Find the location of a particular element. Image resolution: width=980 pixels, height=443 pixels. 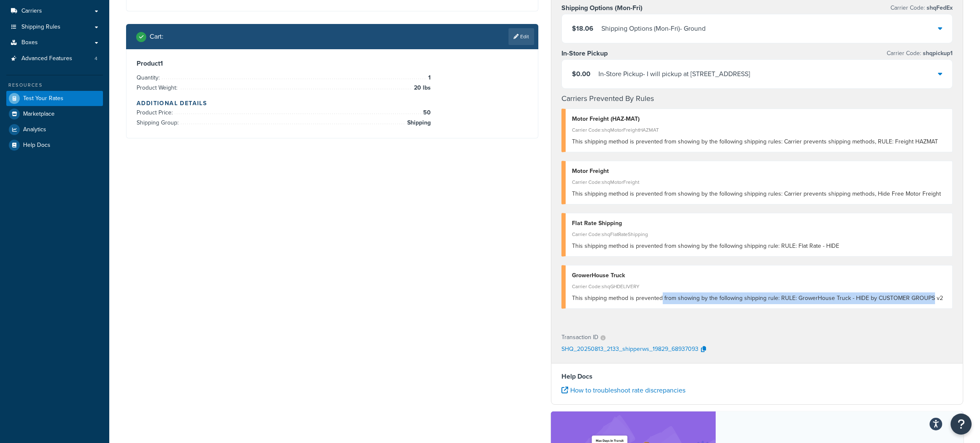

span: Product Weight: is located at coordinates (158, 87).